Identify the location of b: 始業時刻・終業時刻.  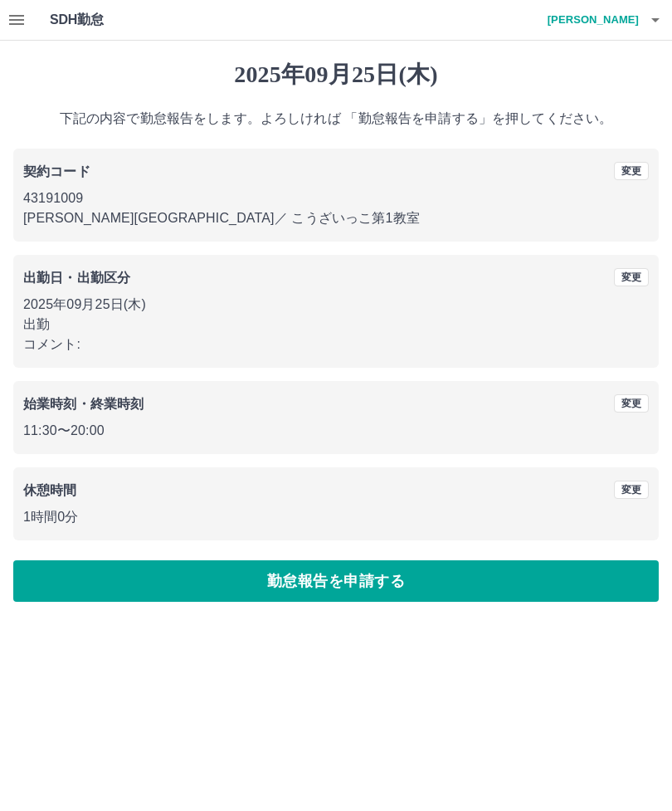
(83, 403).